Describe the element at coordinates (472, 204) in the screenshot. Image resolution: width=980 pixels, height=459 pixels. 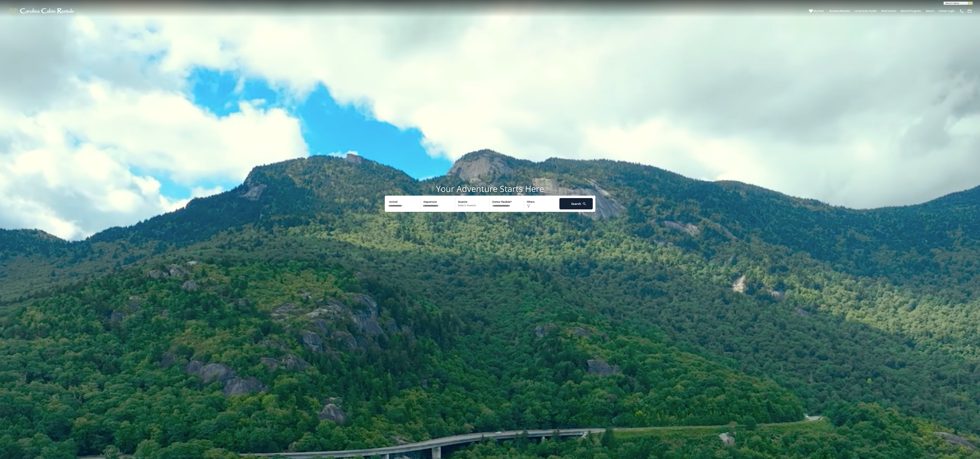
I see `p: Select Guests` at that location.